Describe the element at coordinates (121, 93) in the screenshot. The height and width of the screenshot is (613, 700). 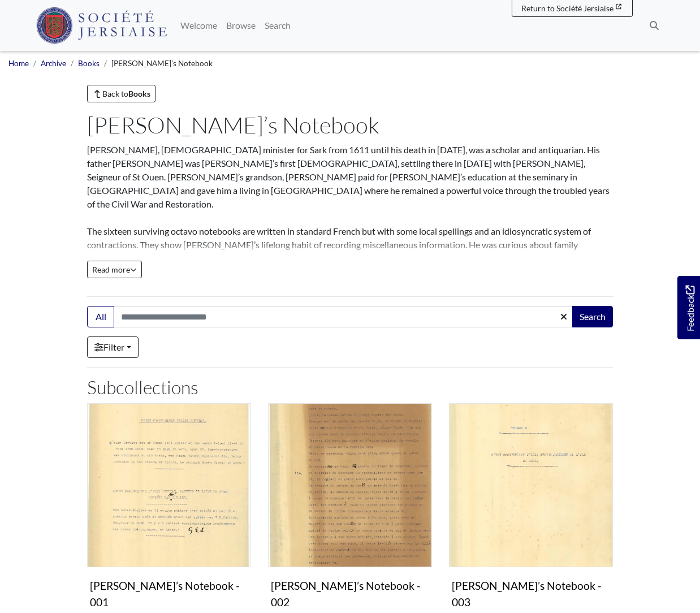
I see `a: Back toBooks` at that location.